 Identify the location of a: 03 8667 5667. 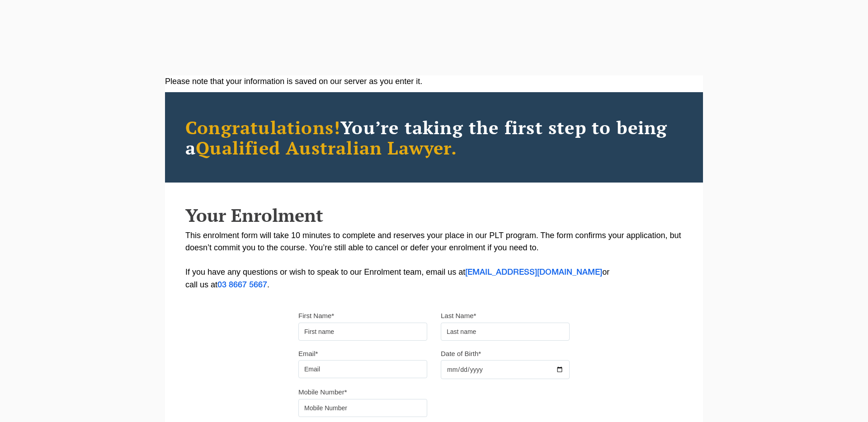
(242, 285).